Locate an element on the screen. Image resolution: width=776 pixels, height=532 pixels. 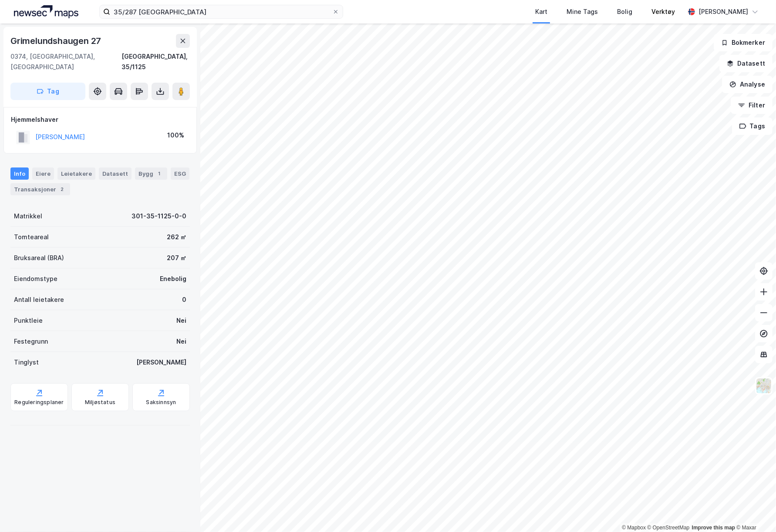
input: Søk på adresse, matrikkel, gårdeiere, leietakere eller personer is located at coordinates (221, 12).